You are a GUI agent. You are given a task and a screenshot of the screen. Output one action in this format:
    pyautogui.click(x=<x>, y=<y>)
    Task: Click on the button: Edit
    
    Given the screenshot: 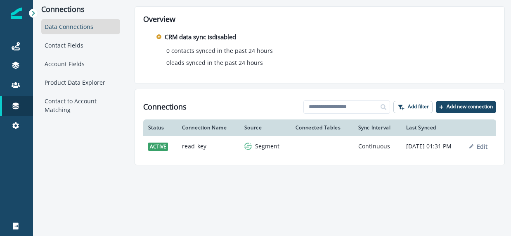 What is the action you would take?
    pyautogui.click(x=478, y=146)
    